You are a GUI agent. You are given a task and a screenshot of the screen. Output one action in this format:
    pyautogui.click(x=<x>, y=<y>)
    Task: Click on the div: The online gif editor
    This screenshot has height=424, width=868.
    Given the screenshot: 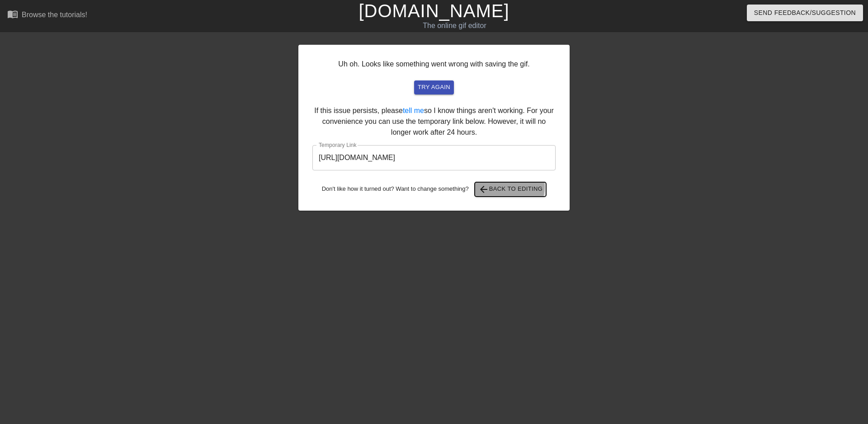 What is the action you would take?
    pyautogui.click(x=454, y=26)
    